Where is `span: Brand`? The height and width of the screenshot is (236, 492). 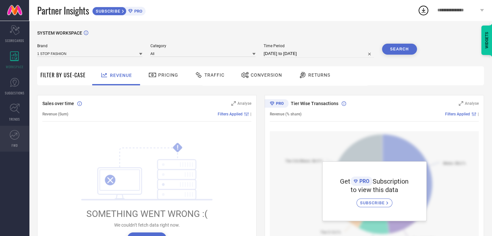
span: Brand is located at coordinates (90, 46).